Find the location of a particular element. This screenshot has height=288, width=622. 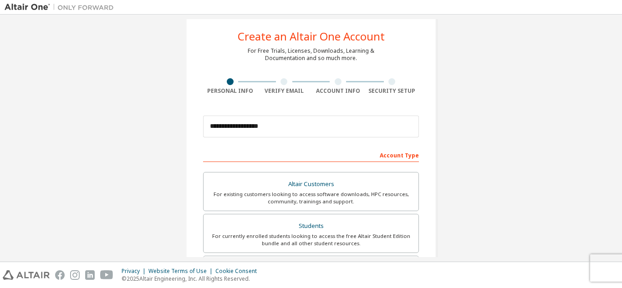

div: Verify Email is located at coordinates (284, 91).